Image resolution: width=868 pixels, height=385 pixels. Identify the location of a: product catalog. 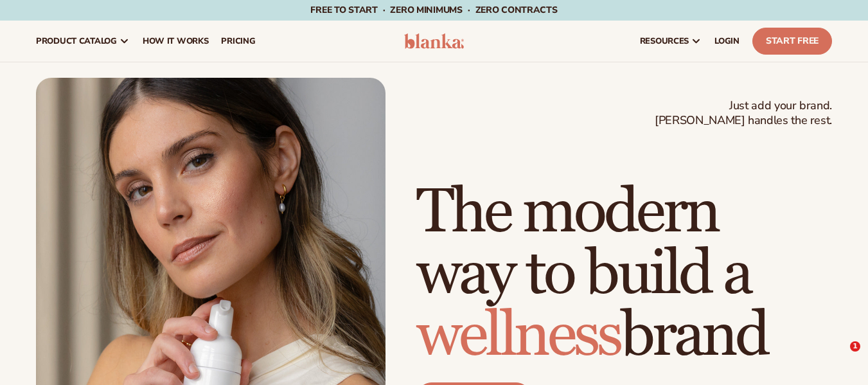
(83, 41).